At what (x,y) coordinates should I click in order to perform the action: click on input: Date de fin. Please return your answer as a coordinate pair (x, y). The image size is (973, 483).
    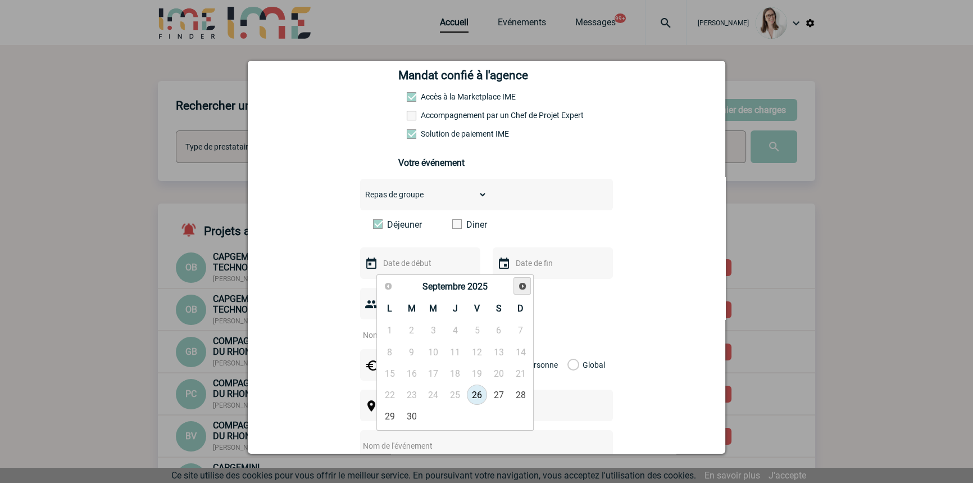
    Looking at the image, I should click on (552, 263).